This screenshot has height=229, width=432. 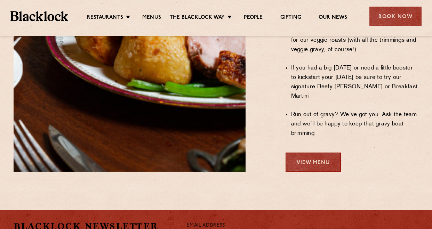 I want to click on a: The Blacklock Way, so click(x=197, y=18).